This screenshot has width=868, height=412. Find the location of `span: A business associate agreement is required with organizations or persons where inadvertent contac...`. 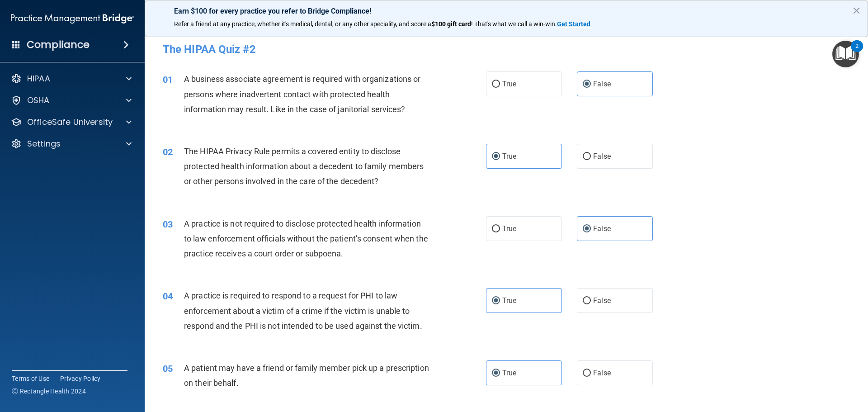

span: A business associate agreement is required with organizations or persons where inadvertent contac... is located at coordinates (302, 94).